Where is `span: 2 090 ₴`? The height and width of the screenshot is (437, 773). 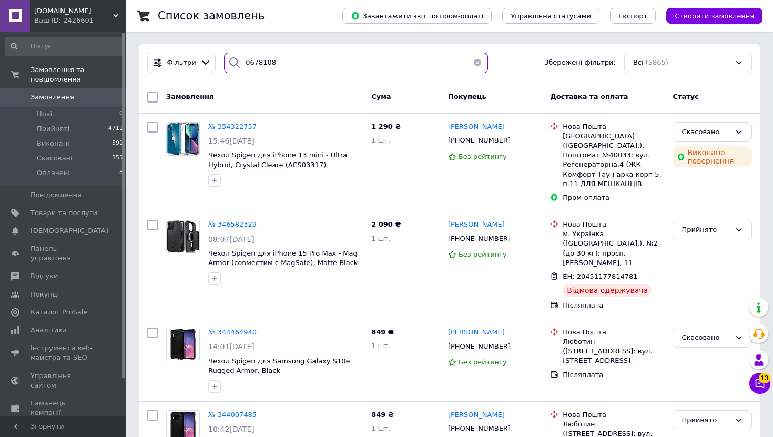
span: 2 090 ₴ is located at coordinates (386, 224).